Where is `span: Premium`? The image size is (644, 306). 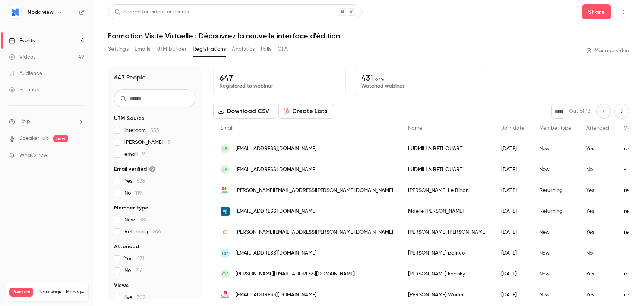 span: Premium is located at coordinates (21, 293).